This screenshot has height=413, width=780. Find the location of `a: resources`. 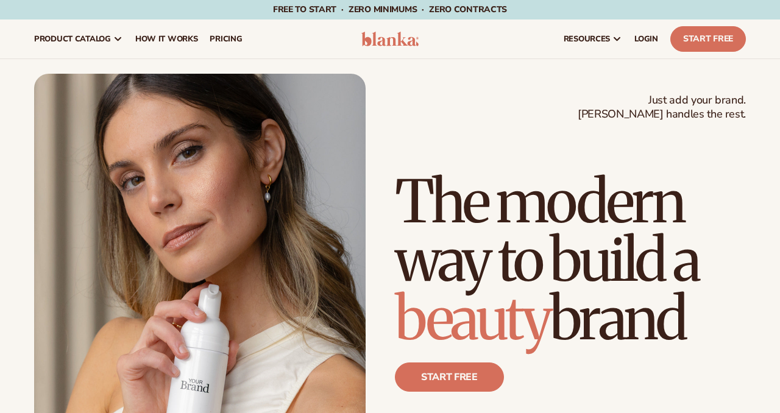

a: resources is located at coordinates (593, 39).